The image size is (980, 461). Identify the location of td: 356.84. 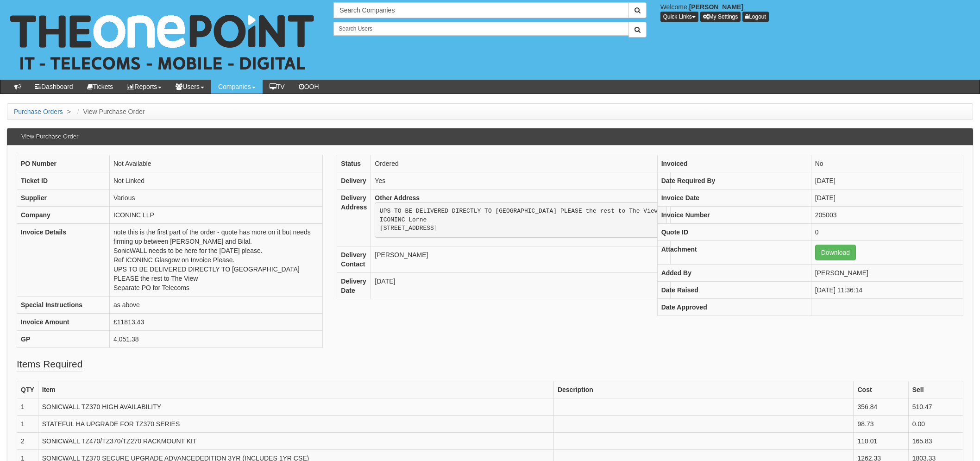
(881, 406).